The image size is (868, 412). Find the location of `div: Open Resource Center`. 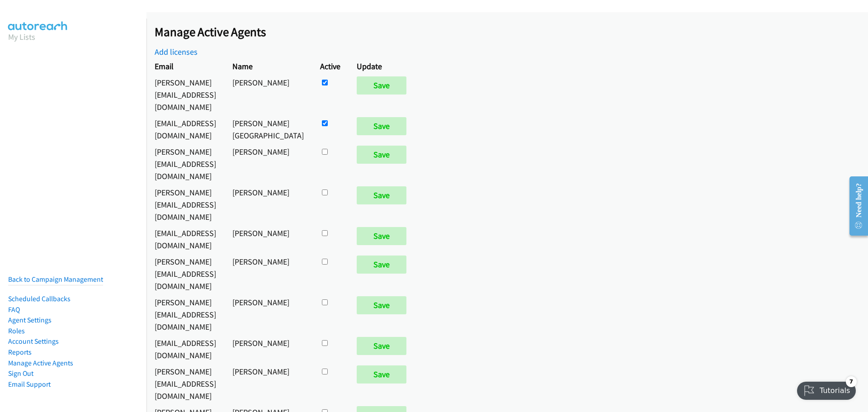

div: Open Resource Center is located at coordinates (17, 36).